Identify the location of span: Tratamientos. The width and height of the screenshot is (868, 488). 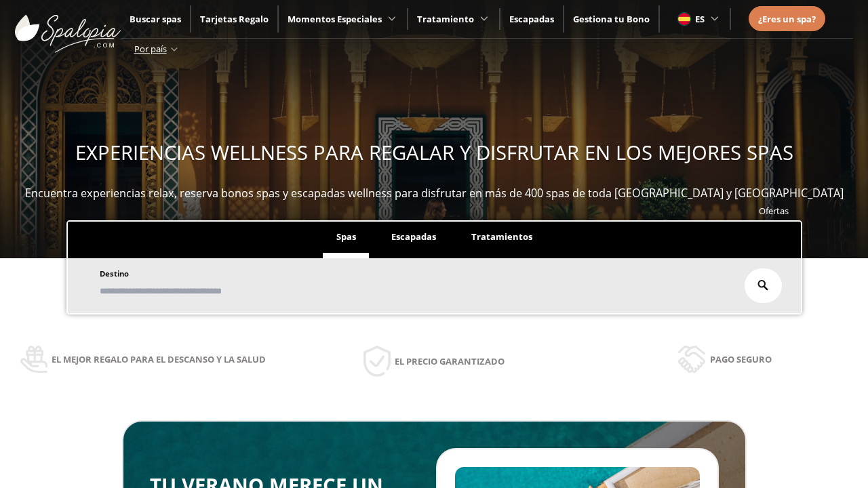
(502, 237).